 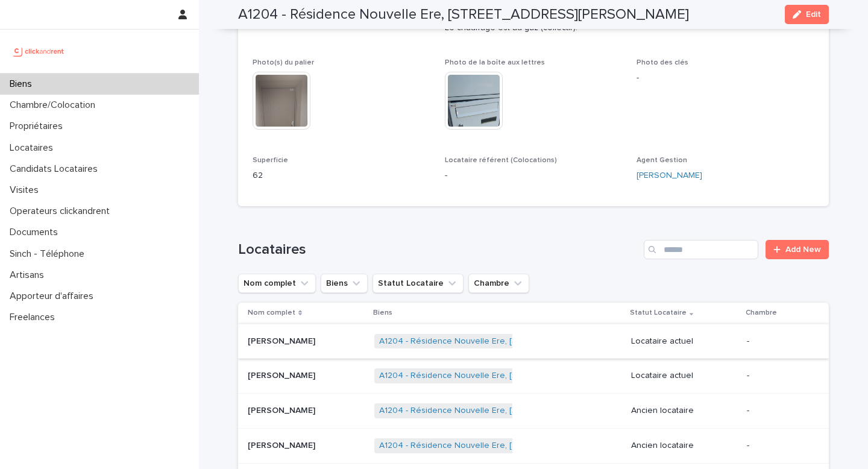 I want to click on p: Documents, so click(x=36, y=232).